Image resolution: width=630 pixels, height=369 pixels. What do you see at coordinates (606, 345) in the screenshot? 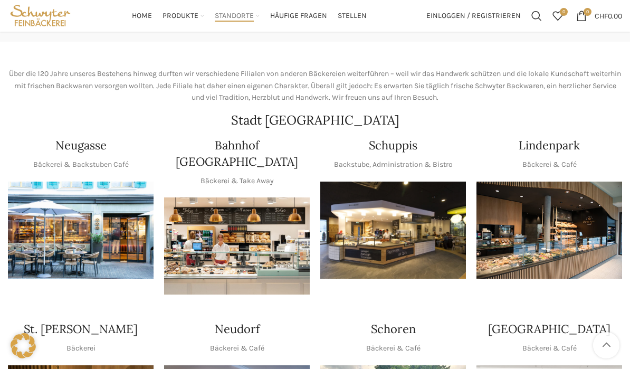
I see `a: Scroll to top button` at bounding box center [606, 345].